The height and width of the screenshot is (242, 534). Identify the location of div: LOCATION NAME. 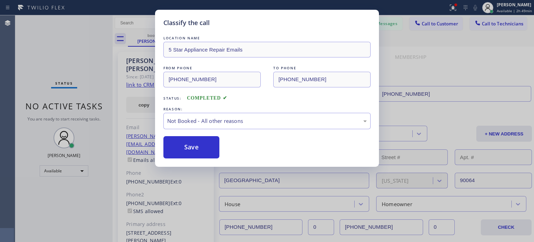
(267, 38).